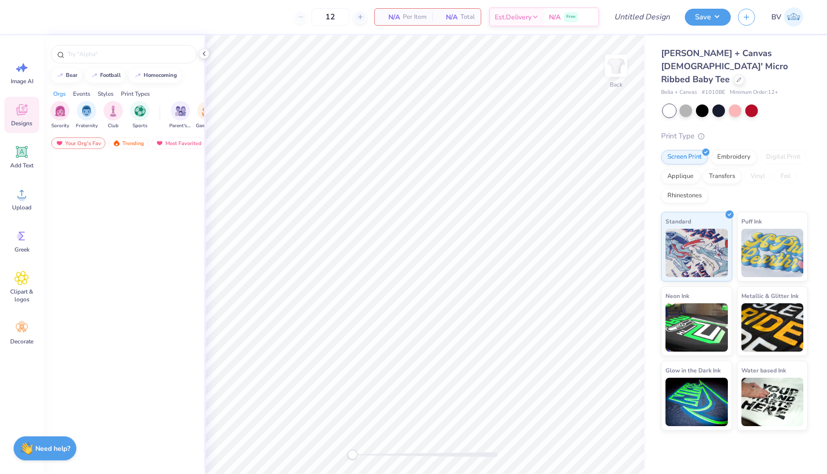  Describe the element at coordinates (180, 126) in the screenshot. I see `span: Parent's Weekend` at that location.